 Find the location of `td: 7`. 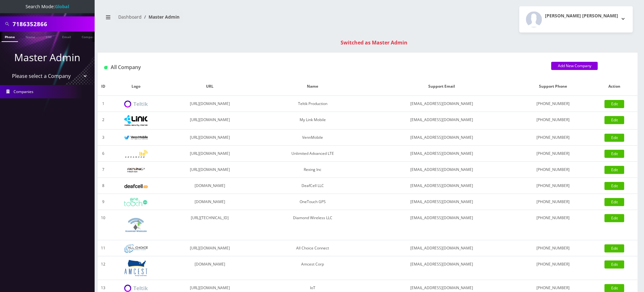

td: 7 is located at coordinates (103, 170).